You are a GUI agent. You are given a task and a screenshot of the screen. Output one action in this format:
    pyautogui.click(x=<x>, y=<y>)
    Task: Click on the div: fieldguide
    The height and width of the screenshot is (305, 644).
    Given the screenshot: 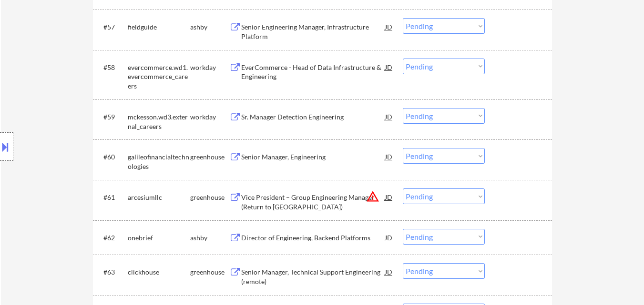 What is the action you would take?
    pyautogui.click(x=159, y=27)
    